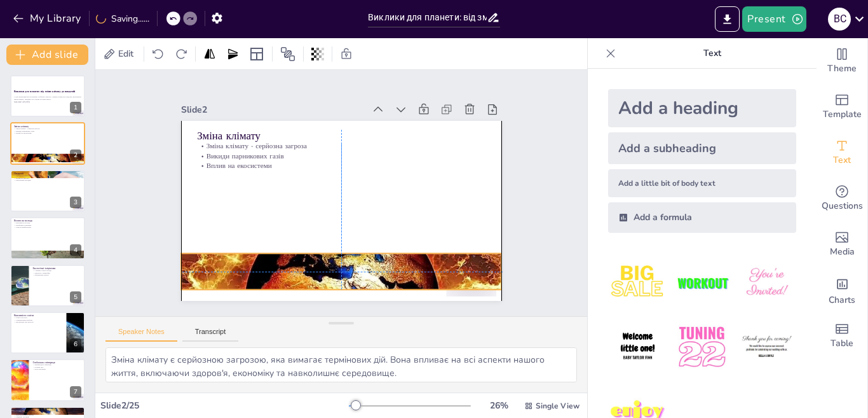 The width and height of the screenshot is (868, 418). What do you see at coordinates (38, 316) in the screenshot?
I see `p: Важливість освіти` at bounding box center [38, 316].